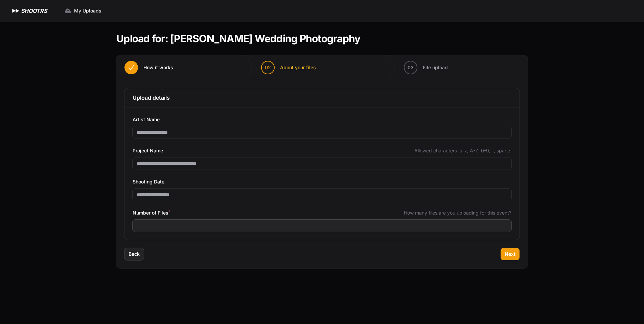  Describe the element at coordinates (510, 254) in the screenshot. I see `span: Next` at that location.